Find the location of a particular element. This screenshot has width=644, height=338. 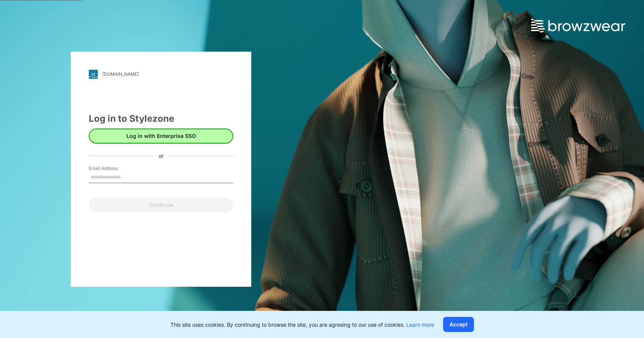

a: Learn more is located at coordinates (420, 324).